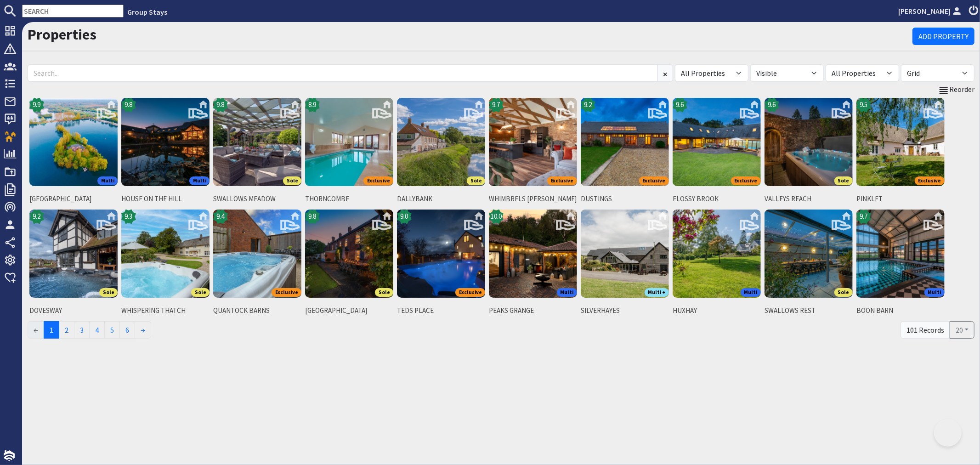  Describe the element at coordinates (9, 456) in the screenshot. I see `img: staytech_i_w-64f4e8e9ee0a9c174fd5317b4b171b261742d2d393467e5bdba4413f4f884c10.svg` at that location.